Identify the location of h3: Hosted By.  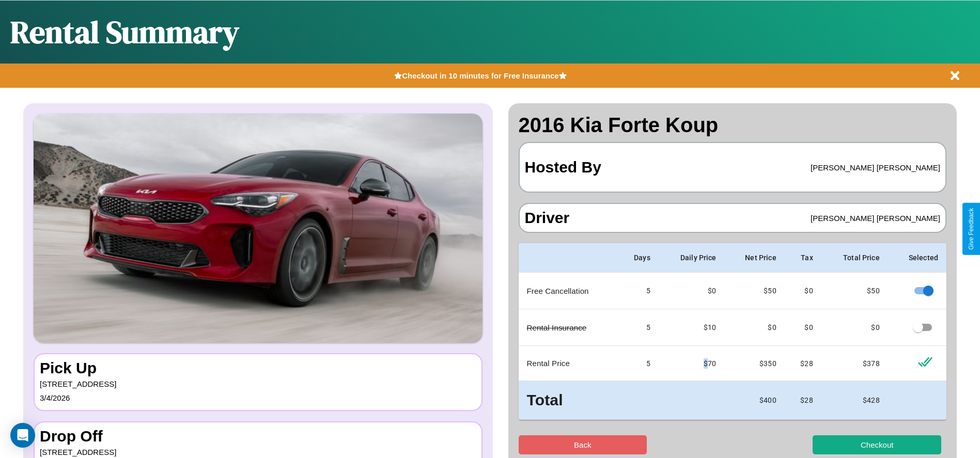
(563, 167).